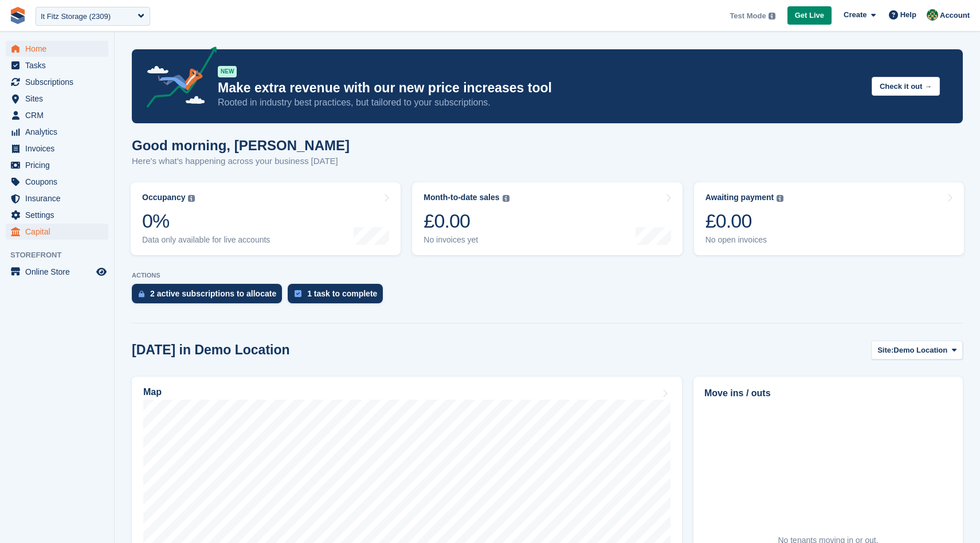 The width and height of the screenshot is (980, 543). What do you see at coordinates (60, 132) in the screenshot?
I see `span: Analytics` at bounding box center [60, 132].